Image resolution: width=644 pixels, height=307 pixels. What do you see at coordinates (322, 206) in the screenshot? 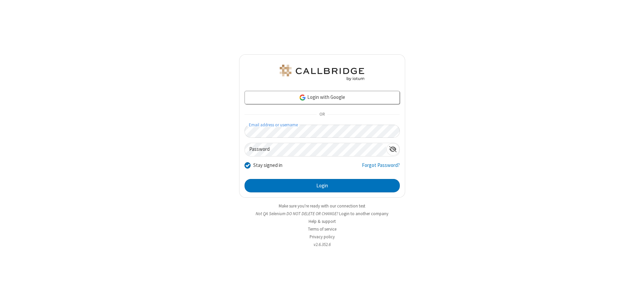
I see `a: Make sure you're ready with our connection test` at bounding box center [322, 206].